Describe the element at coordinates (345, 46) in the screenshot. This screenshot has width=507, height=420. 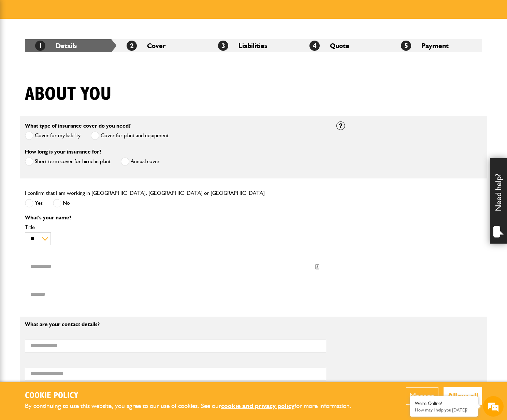
I see `li: Quote` at that location.